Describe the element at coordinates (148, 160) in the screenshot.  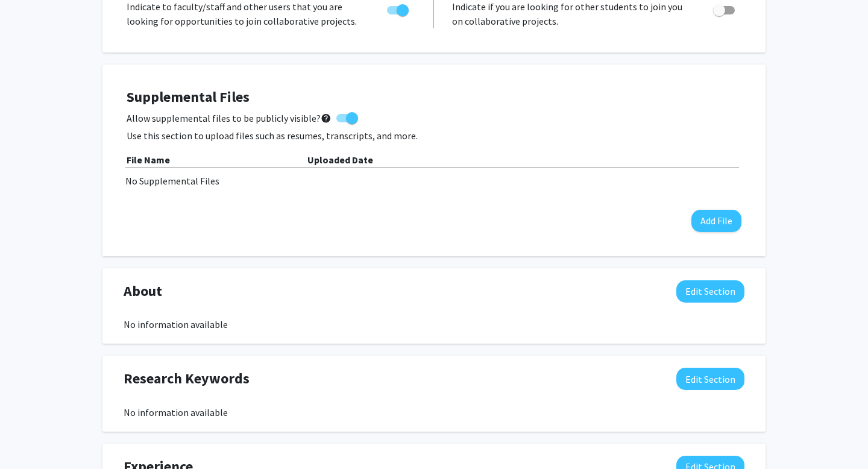
I see `b: File Name` at that location.